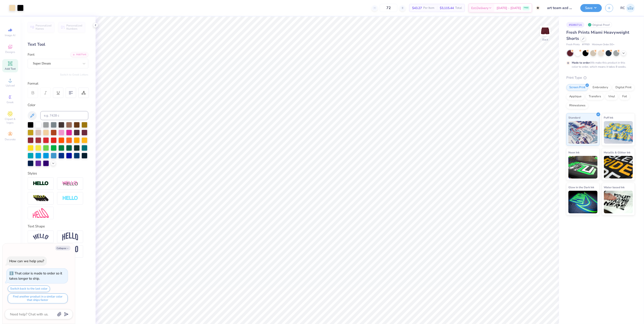 The height and width of the screenshot is (324, 644). I want to click on span: # FP89, so click(586, 44).